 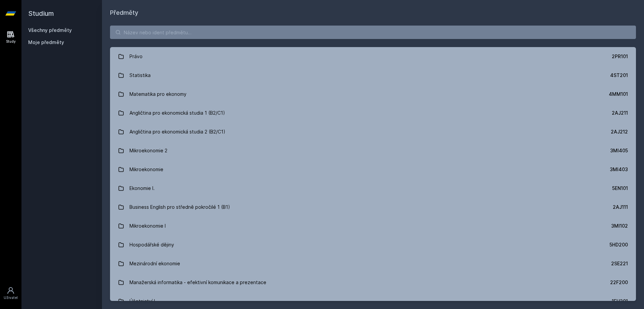 What do you see at coordinates (151, 245) in the screenshot?
I see `div: Hospodářské dějiny` at bounding box center [151, 245].